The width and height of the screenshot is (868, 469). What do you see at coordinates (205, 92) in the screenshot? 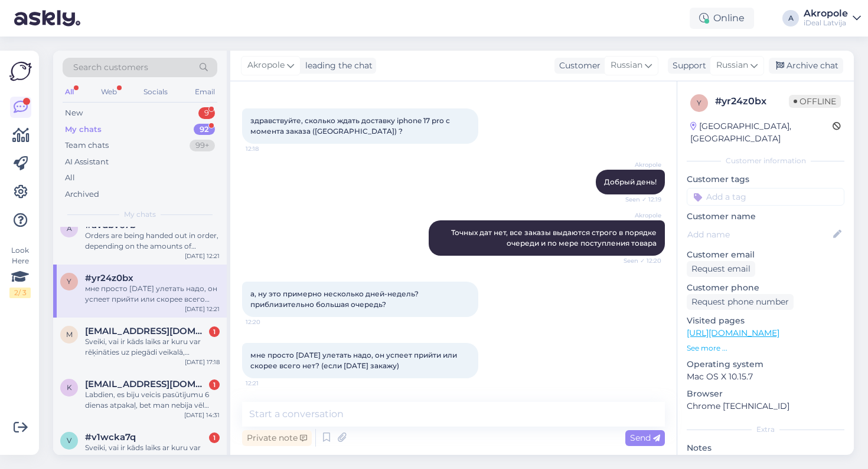
I see `div: Email` at bounding box center [205, 92].